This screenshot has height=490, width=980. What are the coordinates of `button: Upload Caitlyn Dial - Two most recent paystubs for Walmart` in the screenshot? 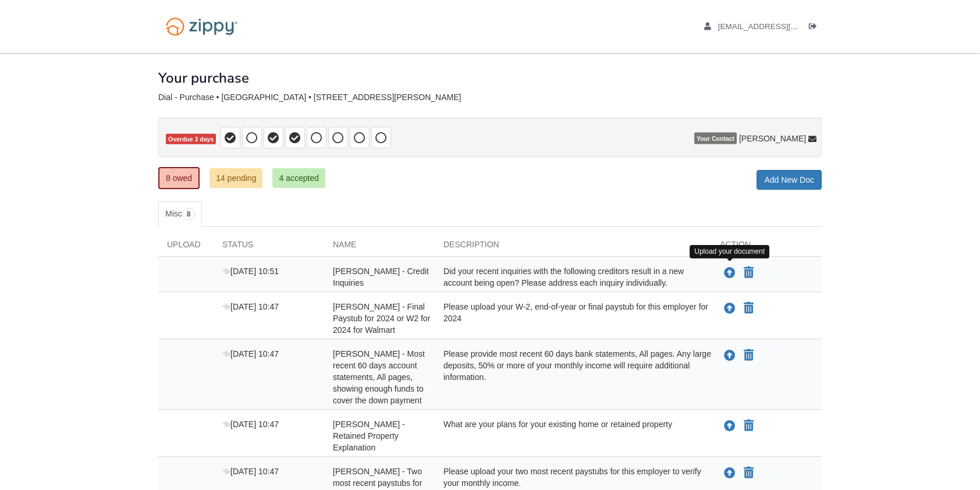 It's located at (729, 473).